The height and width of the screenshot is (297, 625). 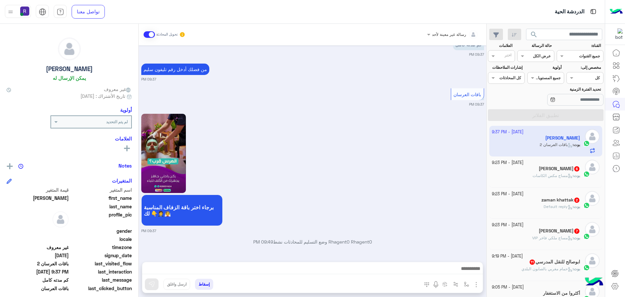 I want to click on span: first_name, so click(x=101, y=198).